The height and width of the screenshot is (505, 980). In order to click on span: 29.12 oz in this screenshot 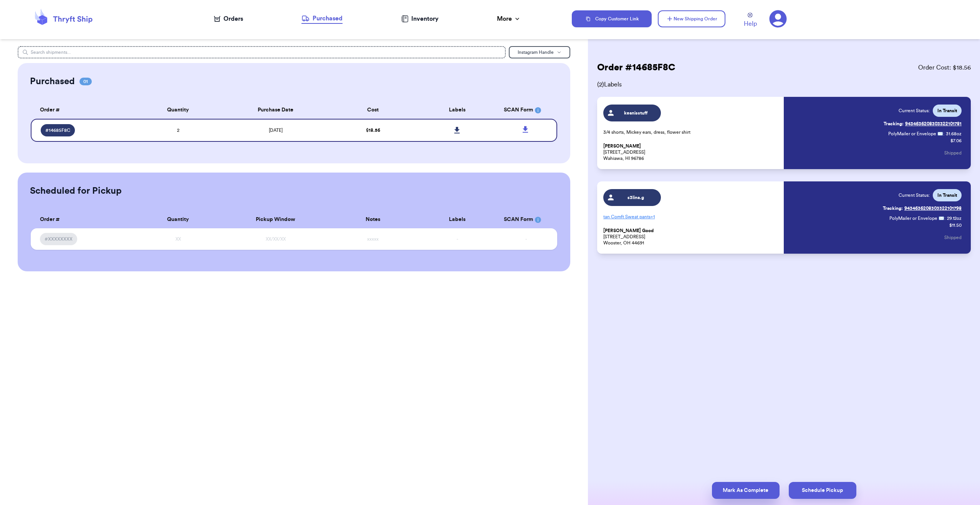, I will do `click(954, 218)`.